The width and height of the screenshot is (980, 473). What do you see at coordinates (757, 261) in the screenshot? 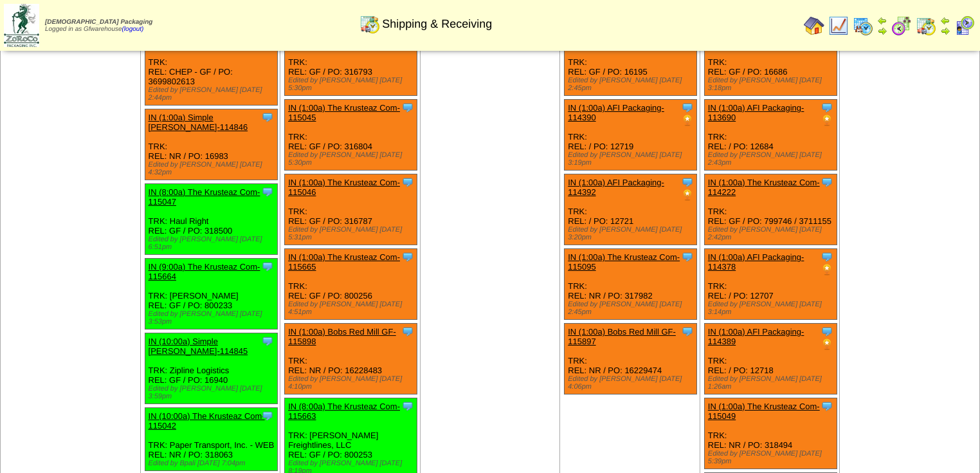
I see `a: IN (1:00a) AFI Packaging-114378` at bounding box center [757, 261].